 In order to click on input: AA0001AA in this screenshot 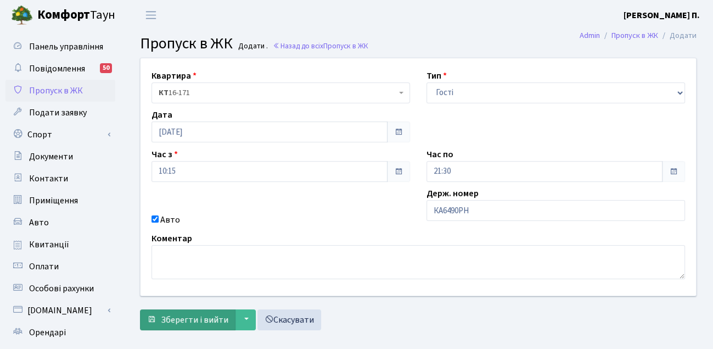, I will do `click(556, 210)`.